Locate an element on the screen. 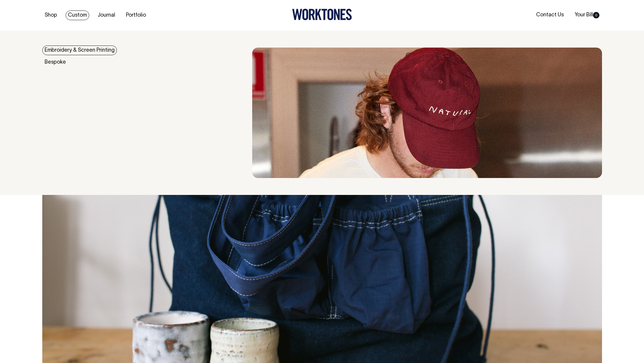 The width and height of the screenshot is (644, 363). a: embroidery & Screen Printing is located at coordinates (427, 113).